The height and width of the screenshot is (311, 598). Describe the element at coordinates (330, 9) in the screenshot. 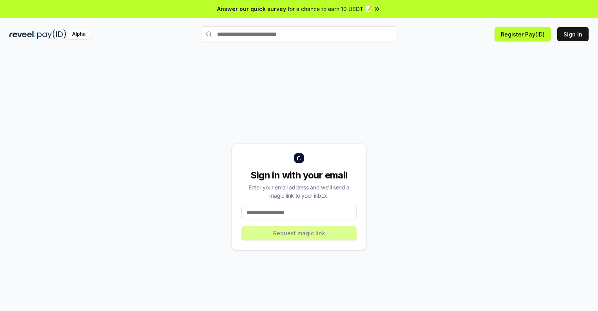

I see `span: for a chance to earn 10 USDT 📝` at that location.